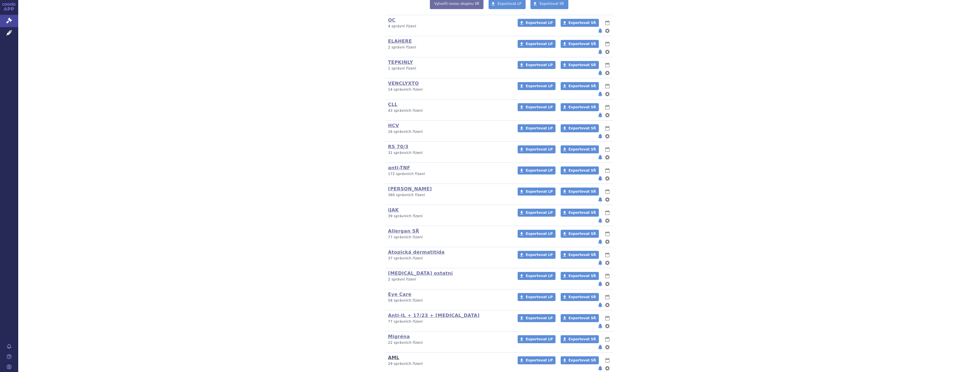 The image size is (980, 372). I want to click on a: VENCLYXTO, so click(403, 83).